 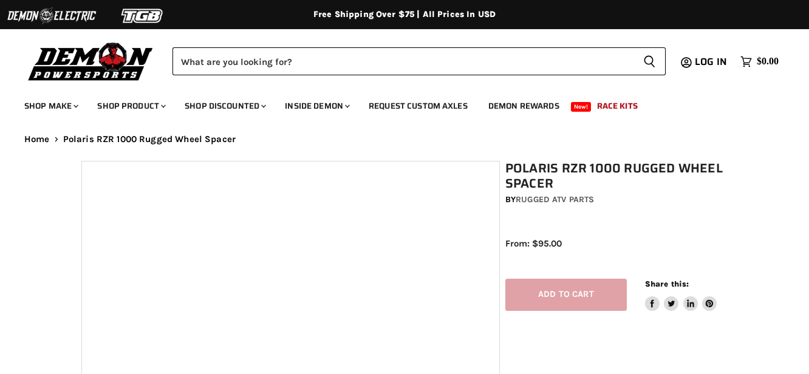 What do you see at coordinates (149, 139) in the screenshot?
I see `span: Polaris RZR 1000 Rugged Wheel Spacer` at bounding box center [149, 139].